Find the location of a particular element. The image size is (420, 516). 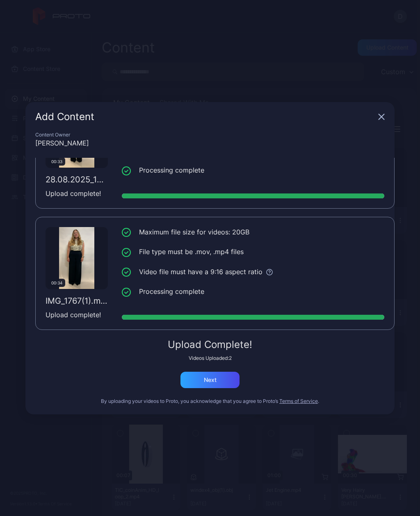

button: Next is located at coordinates (210, 380).